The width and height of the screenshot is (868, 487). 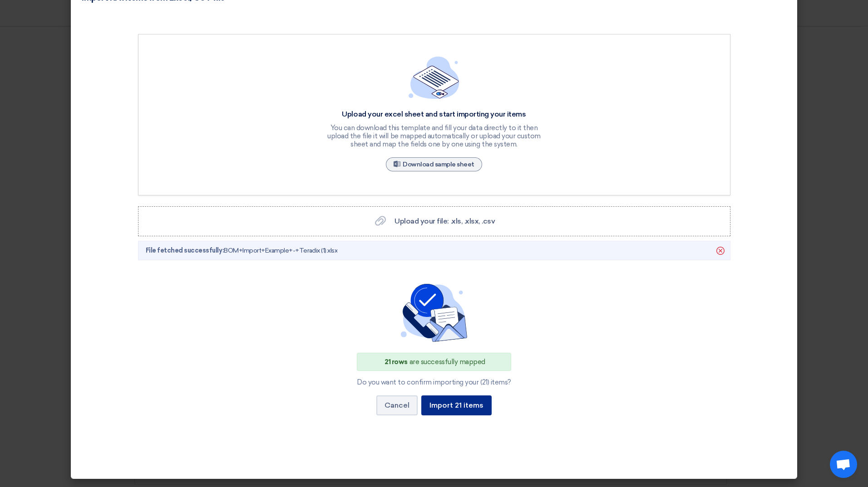 What do you see at coordinates (397, 406) in the screenshot?
I see `button: Cancel` at bounding box center [397, 406].